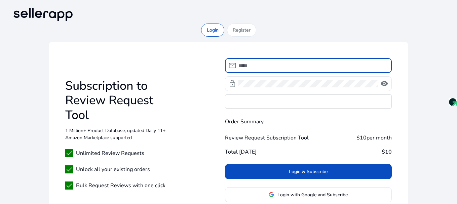  I want to click on h4: Order Summary, so click(309, 122).